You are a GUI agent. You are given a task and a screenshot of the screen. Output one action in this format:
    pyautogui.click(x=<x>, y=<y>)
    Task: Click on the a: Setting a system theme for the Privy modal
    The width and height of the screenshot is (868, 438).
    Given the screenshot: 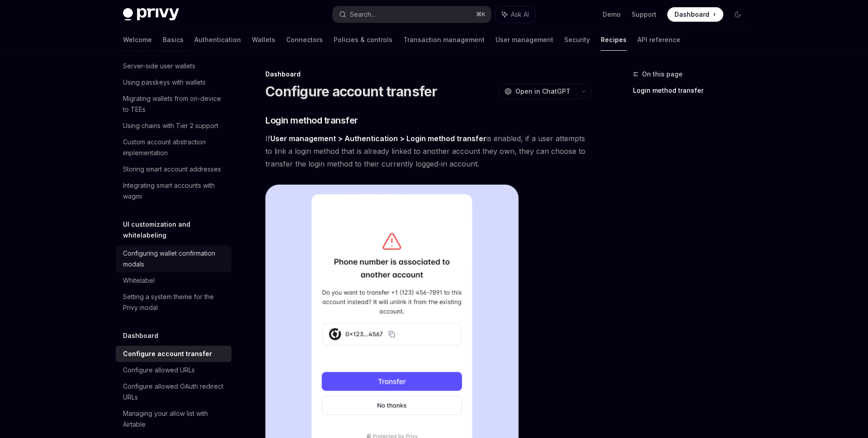 What is the action you would take?
    pyautogui.click(x=173, y=302)
    